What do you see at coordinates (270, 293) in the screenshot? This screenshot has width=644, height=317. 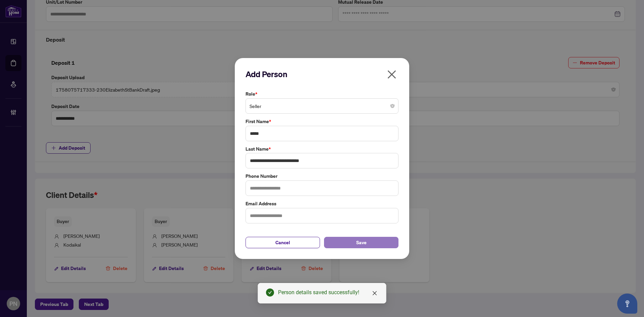 I see `span: check-circle` at bounding box center [270, 293].